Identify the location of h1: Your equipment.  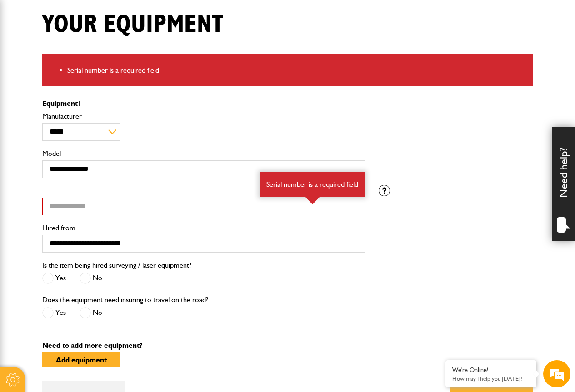
(133, 24).